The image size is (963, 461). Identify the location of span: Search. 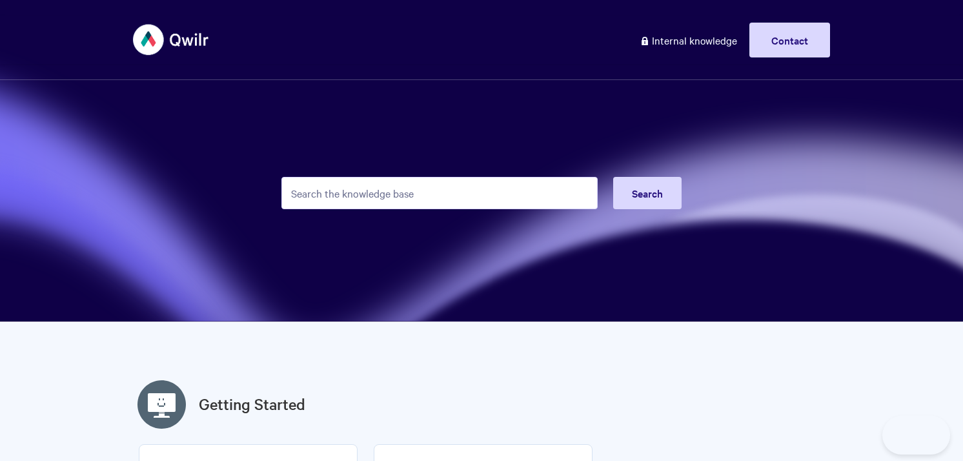
(647, 193).